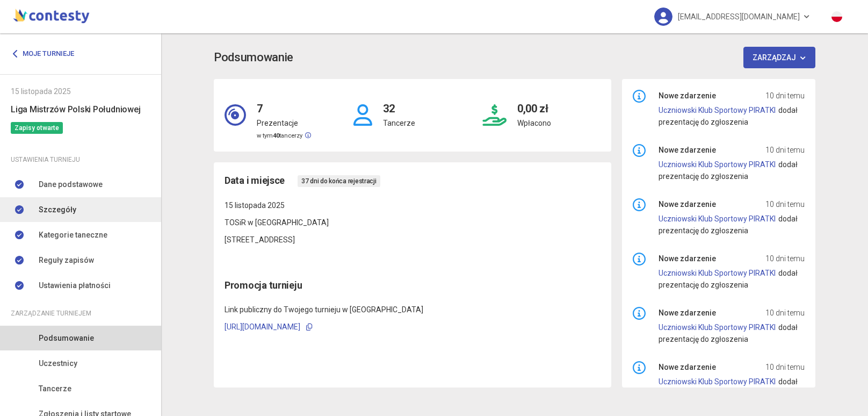 The image size is (868, 416). I want to click on span: Promocja turnieju, so click(264, 285).